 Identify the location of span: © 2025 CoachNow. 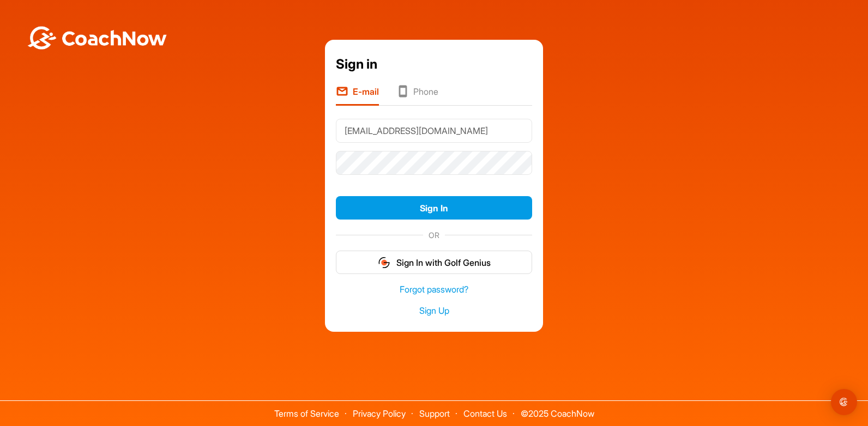
(557, 409).